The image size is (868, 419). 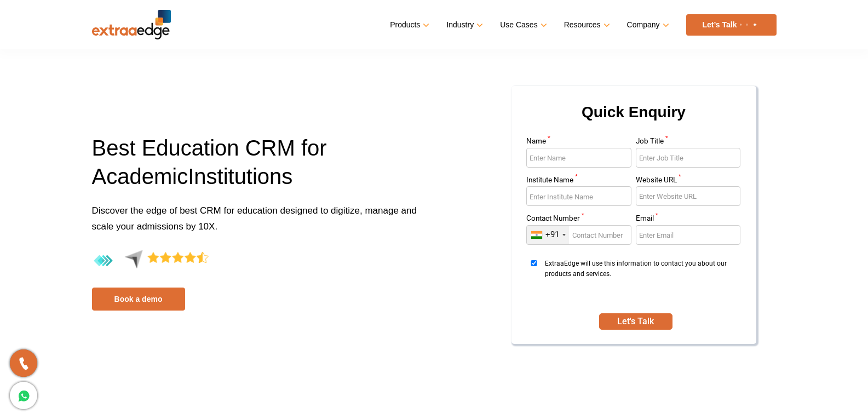 What do you see at coordinates (548, 235) in the screenshot?
I see `div: India (भारत): +91` at bounding box center [548, 235].